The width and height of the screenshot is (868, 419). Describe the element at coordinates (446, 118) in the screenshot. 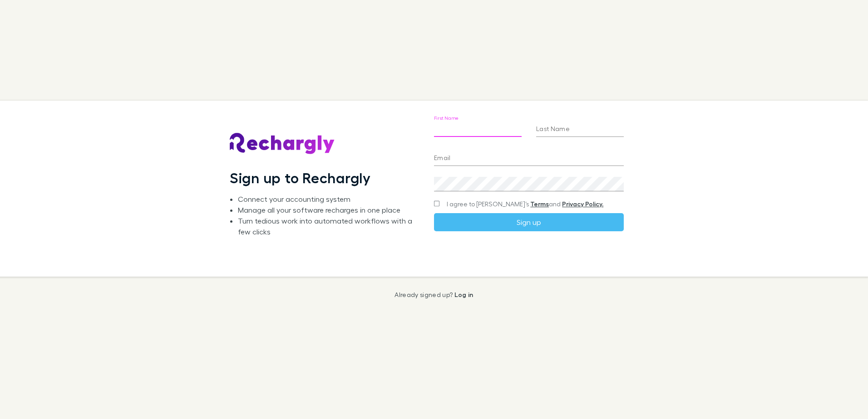

I see `label: First Name` at that location.